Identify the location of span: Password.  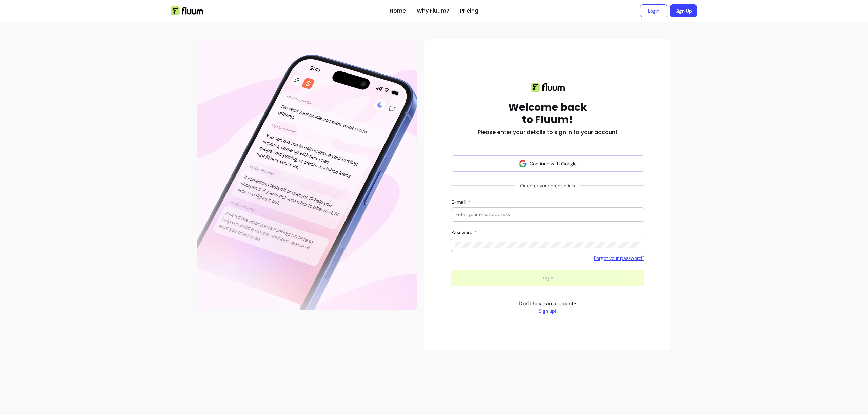
(462, 233).